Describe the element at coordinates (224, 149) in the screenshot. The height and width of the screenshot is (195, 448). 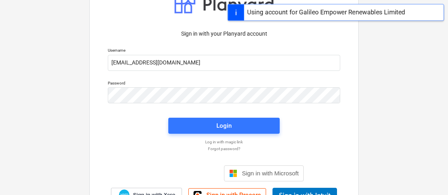
I see `p: Forgot password?` at that location.